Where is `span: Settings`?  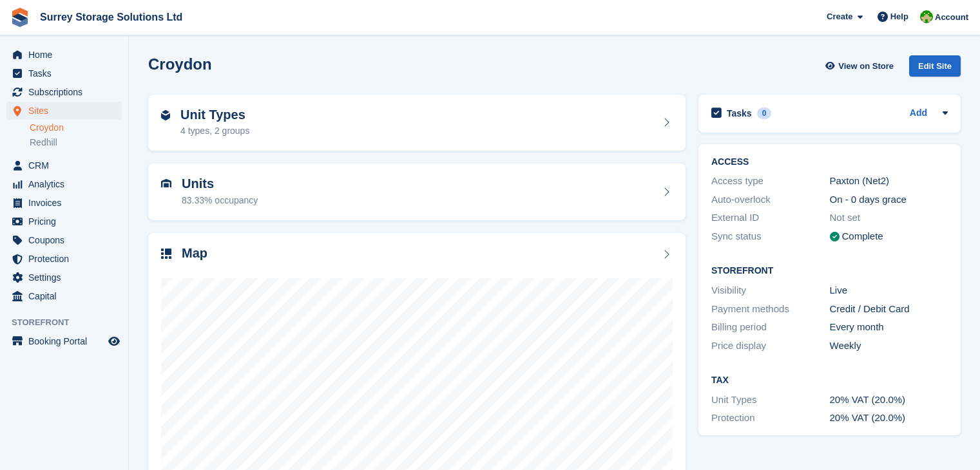 span: Settings is located at coordinates (67, 277).